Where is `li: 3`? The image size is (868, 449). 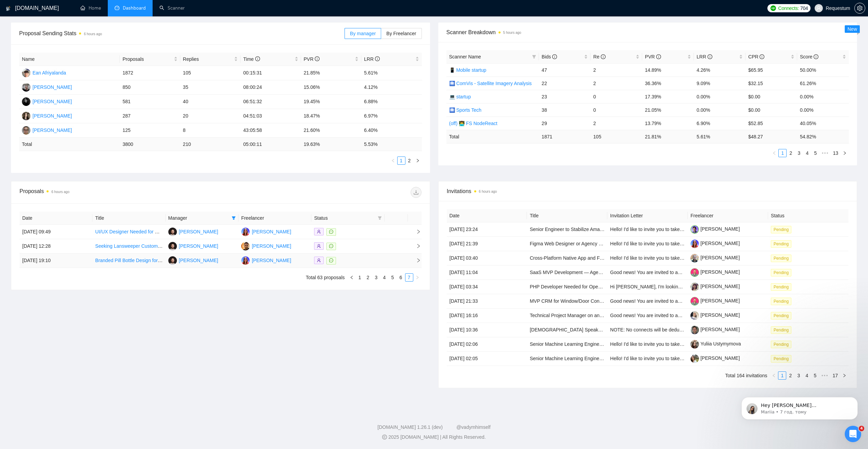
li: 3 is located at coordinates (376, 278).